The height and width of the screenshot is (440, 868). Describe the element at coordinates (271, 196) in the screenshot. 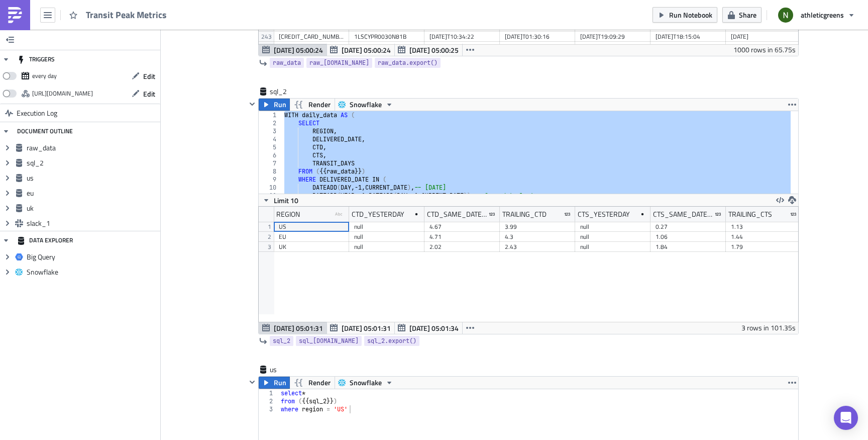

I see `div: 11` at that location.